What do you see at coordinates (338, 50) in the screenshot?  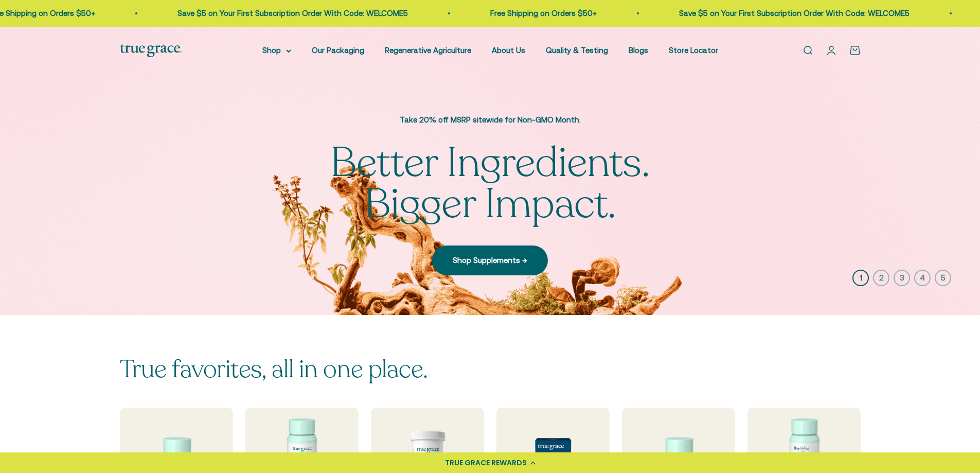 I see `a: Our Packaging` at bounding box center [338, 50].